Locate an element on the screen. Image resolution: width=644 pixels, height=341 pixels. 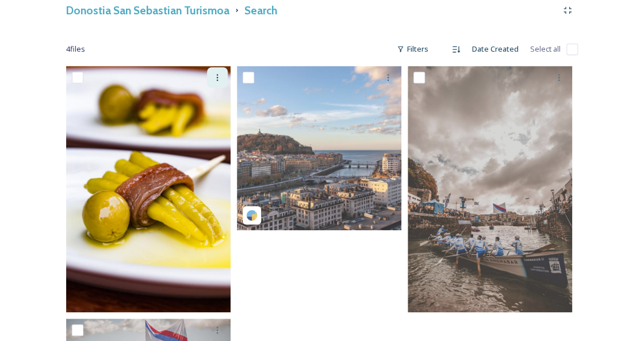
h3: Donostia San Sebastian Turismoa is located at coordinates (147, 10).